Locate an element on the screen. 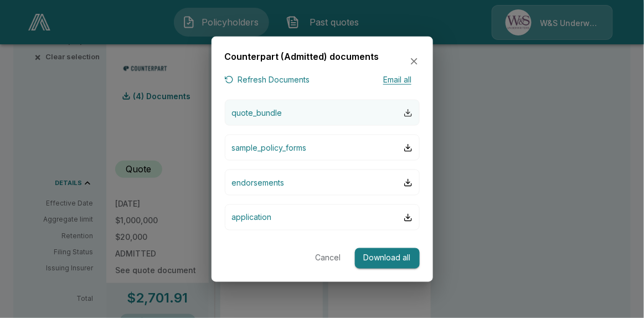 This screenshot has width=644, height=318. button: Refresh Documents is located at coordinates (268, 79).